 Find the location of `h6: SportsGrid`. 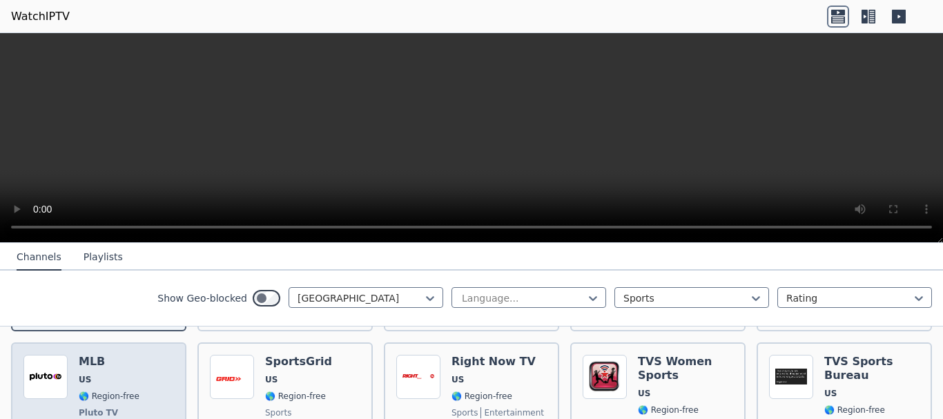

h6: SportsGrid is located at coordinates (298, 362).